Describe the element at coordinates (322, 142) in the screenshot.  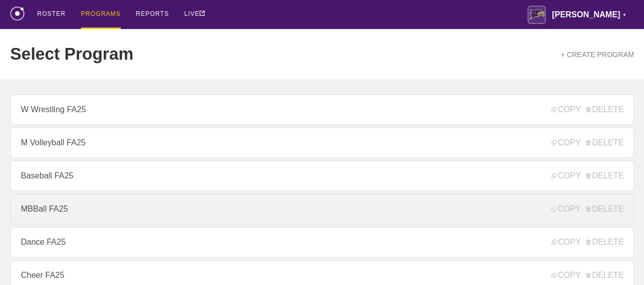
I see `a: M Volleyball FA25` at that location.